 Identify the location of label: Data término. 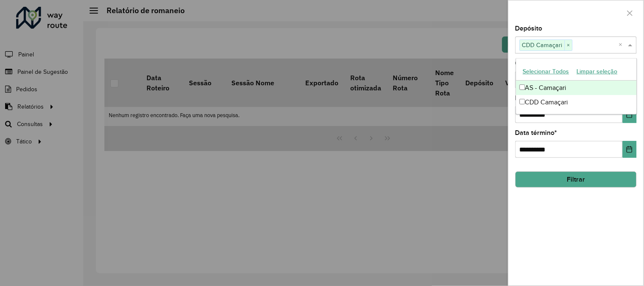
(536, 133).